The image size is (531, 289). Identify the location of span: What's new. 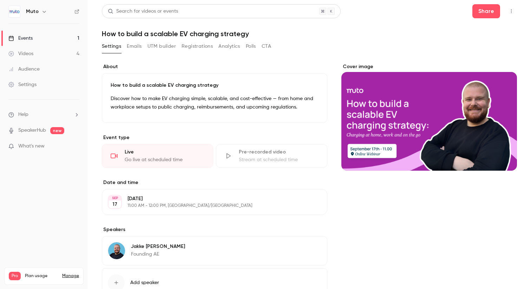
(31, 146).